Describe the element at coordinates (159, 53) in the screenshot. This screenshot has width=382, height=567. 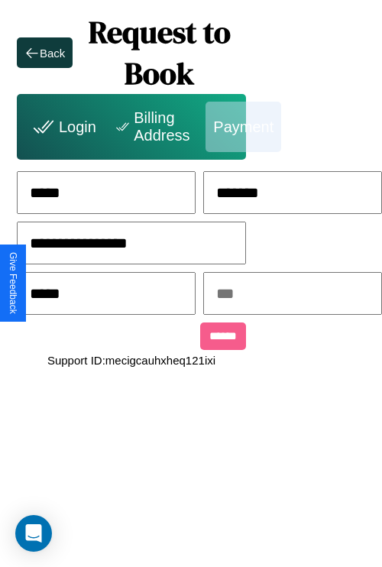
I see `h1: Request to Book` at that location.